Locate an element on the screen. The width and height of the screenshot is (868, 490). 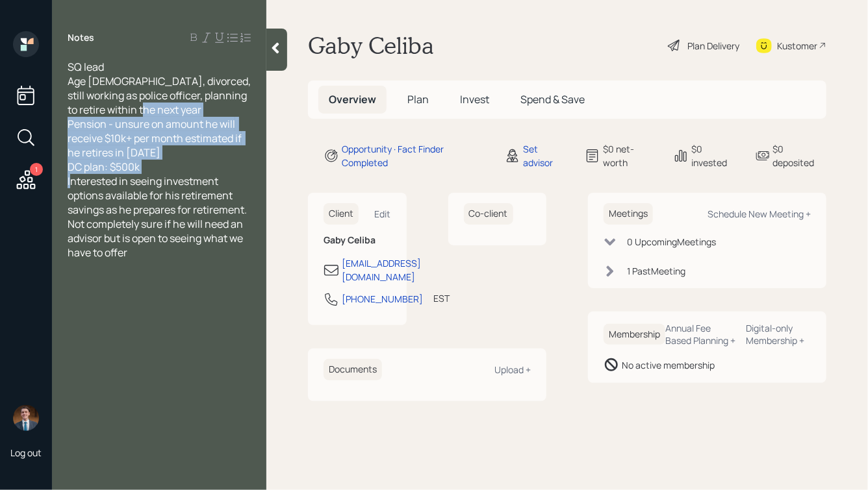
div: Digital-only Membership + is located at coordinates (778, 334).